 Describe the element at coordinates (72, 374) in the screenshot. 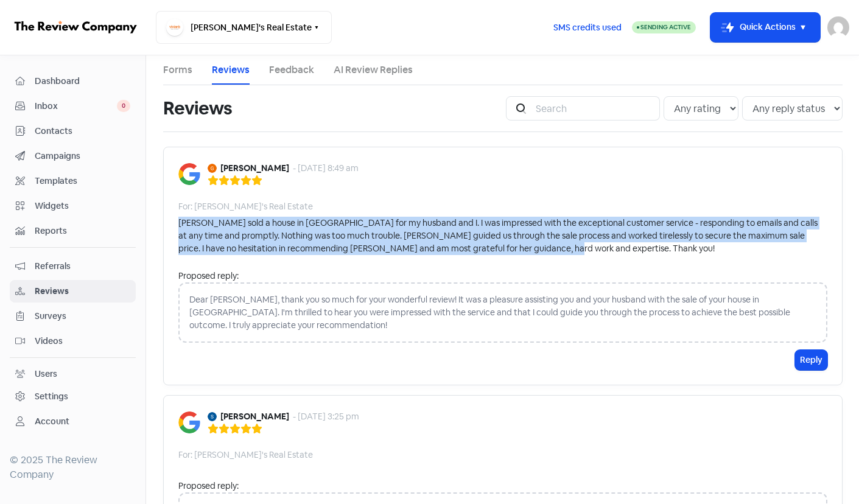

I see `a: Users` at that location.